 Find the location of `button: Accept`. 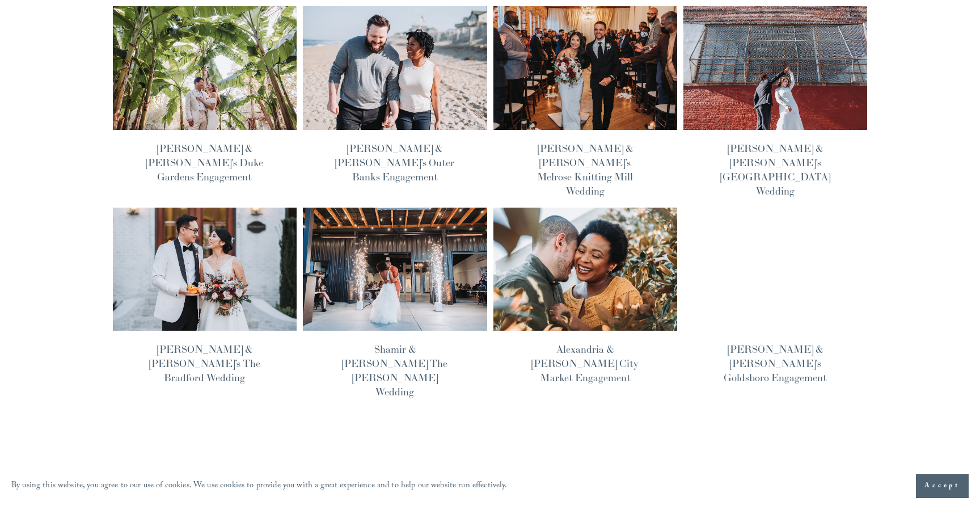

button: Accept is located at coordinates (942, 486).